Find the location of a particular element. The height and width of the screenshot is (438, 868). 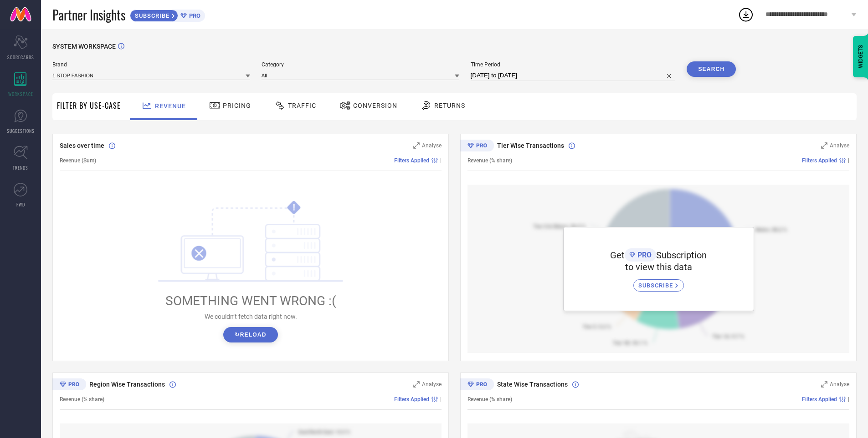

div: Open download list is located at coordinates (746, 15).